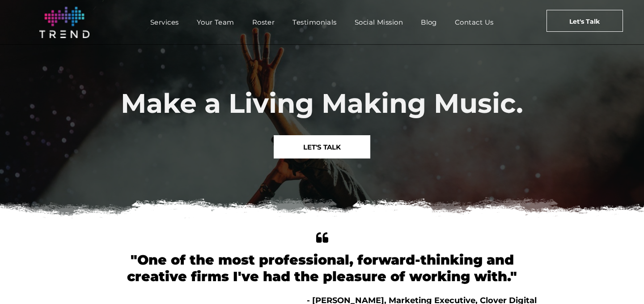 Image resolution: width=644 pixels, height=304 pixels. Describe the element at coordinates (474, 22) in the screenshot. I see `a: Contact Us` at that location.